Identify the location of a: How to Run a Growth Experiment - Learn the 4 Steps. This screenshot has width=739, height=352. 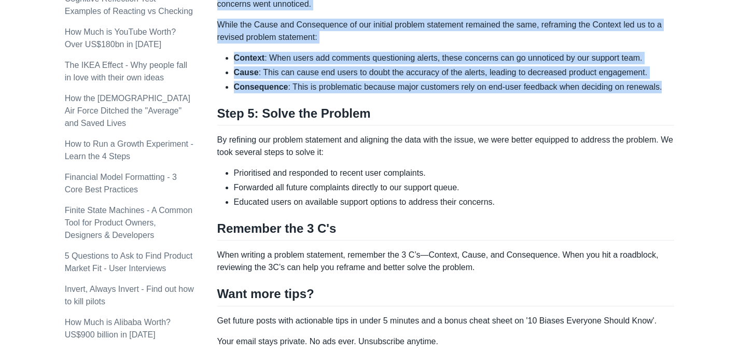
(129, 150).